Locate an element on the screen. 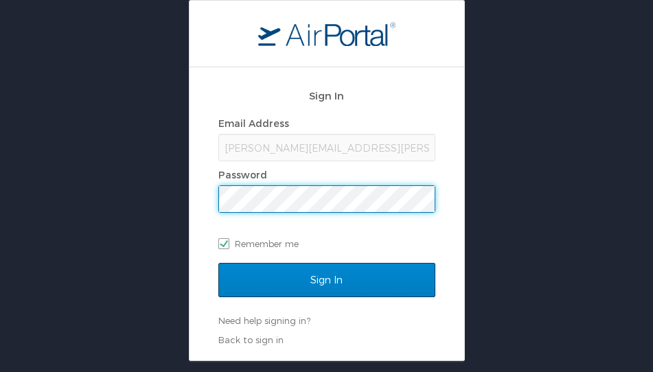  label: Password is located at coordinates (242, 174).